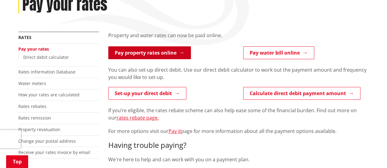 The width and height of the screenshot is (387, 168). I want to click on a: How your rates are calculated, so click(49, 95).